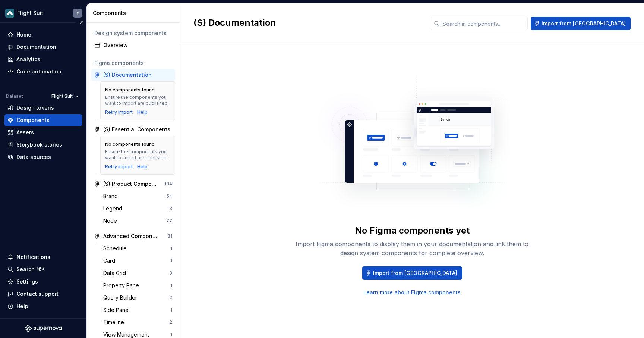 Image resolution: width=644 pixels, height=338 pixels. What do you see at coordinates (112, 221) in the screenshot?
I see `div: Node` at bounding box center [112, 221].